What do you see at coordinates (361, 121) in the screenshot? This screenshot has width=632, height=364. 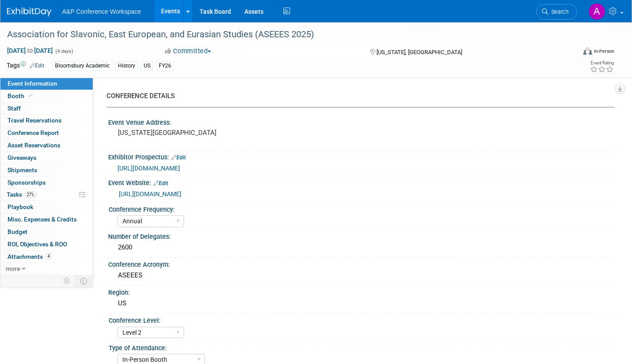 I see `div: Event Venue Address:` at bounding box center [361, 121].